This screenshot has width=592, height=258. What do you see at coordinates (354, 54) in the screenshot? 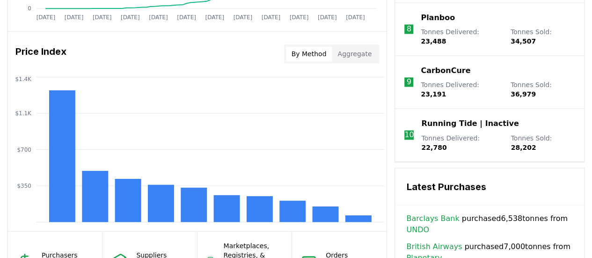
I see `button: Aggregate` at bounding box center [354, 54].